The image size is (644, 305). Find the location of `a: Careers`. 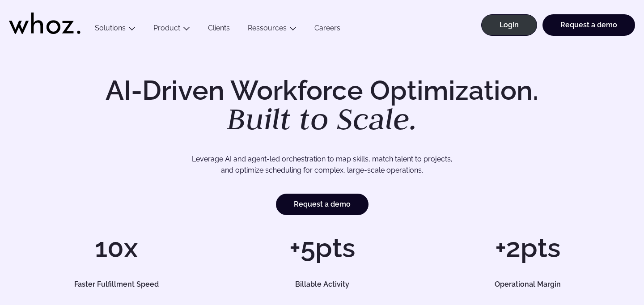

a: Careers is located at coordinates (327, 30).